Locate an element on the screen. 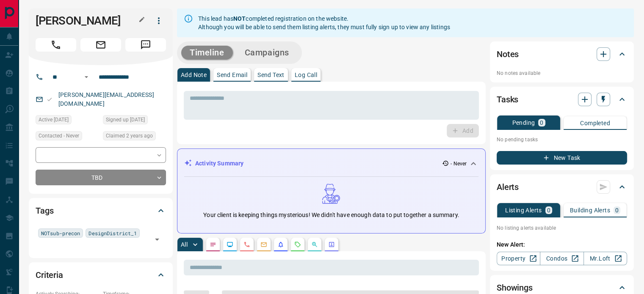 The height and width of the screenshot is (294, 644). h2: Notes is located at coordinates (507, 55).